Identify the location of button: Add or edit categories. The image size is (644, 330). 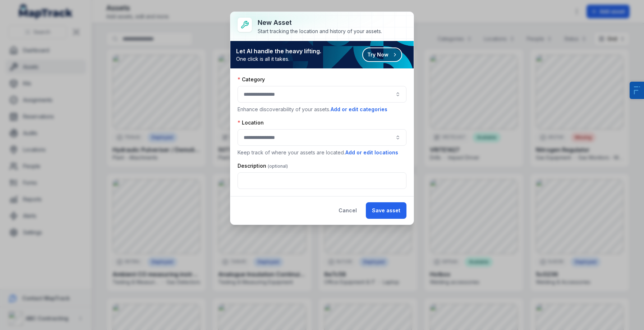
(359, 109).